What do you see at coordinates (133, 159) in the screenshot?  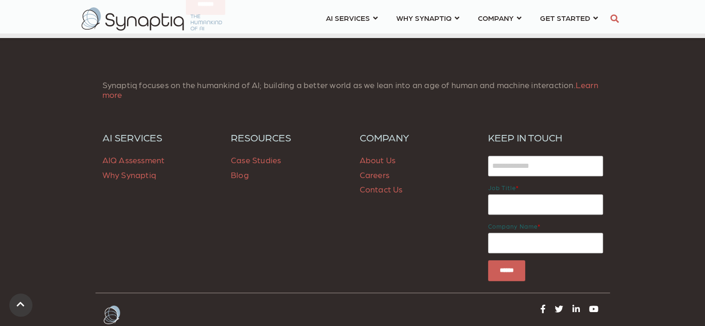 I see `a: AIQ Assessment` at bounding box center [133, 159].